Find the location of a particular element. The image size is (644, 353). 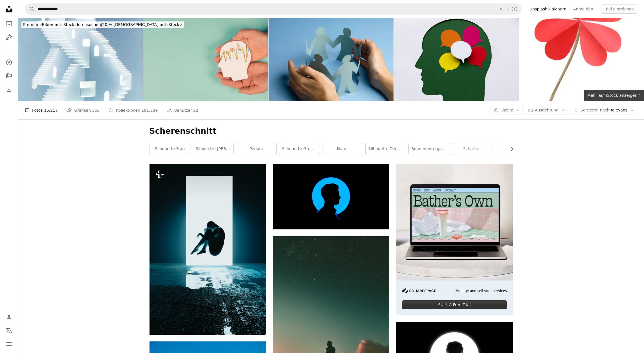

span: Sortieren nach is located at coordinates (595, 110).